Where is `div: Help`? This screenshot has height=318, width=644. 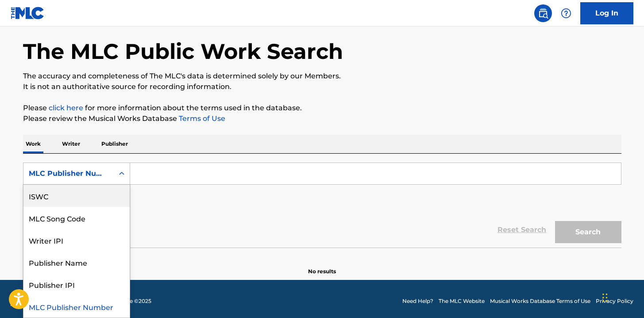
div: Help is located at coordinates (566, 13).